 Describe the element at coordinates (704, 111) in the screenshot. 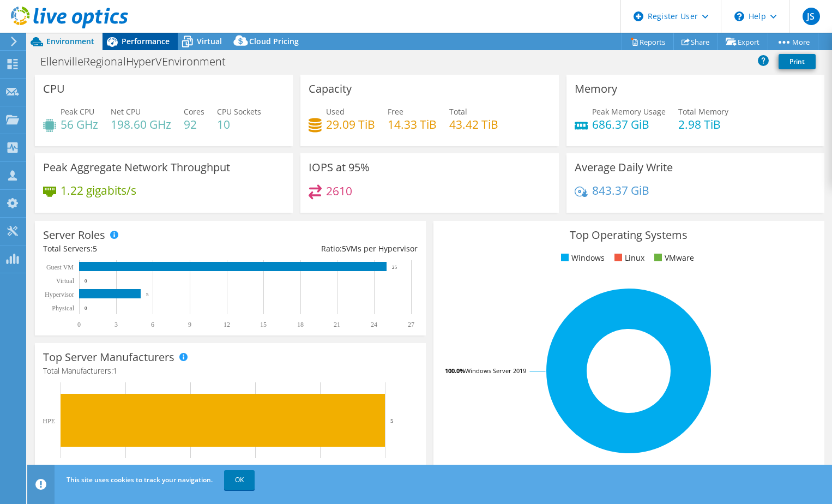

I see `span: Total Memory` at that location.